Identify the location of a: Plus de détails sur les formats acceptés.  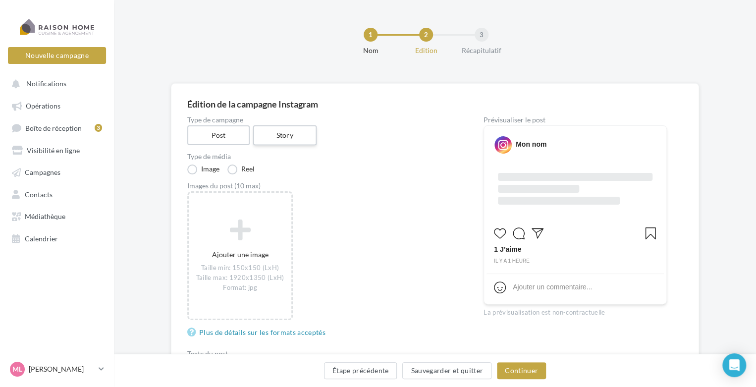
(258, 332).